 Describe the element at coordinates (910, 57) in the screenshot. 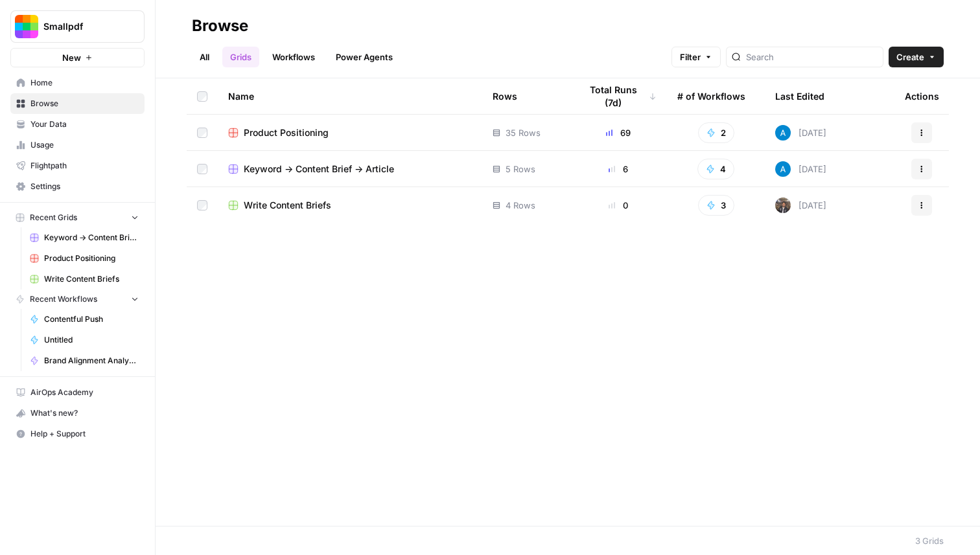

I see `span: Create` at that location.